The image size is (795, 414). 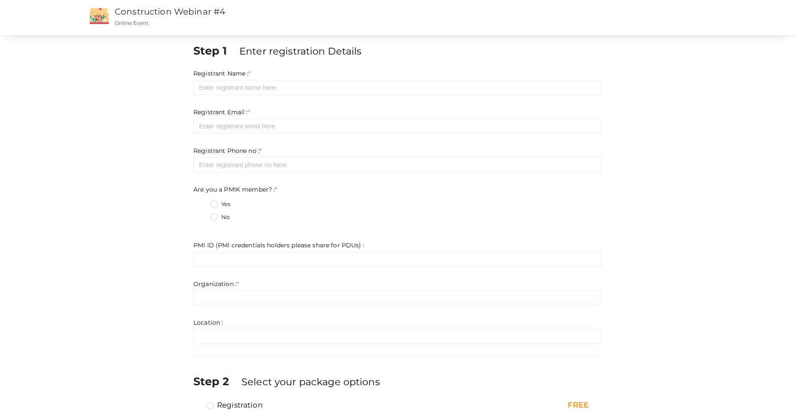 I want to click on a: Construction Webinar #4, so click(x=170, y=12).